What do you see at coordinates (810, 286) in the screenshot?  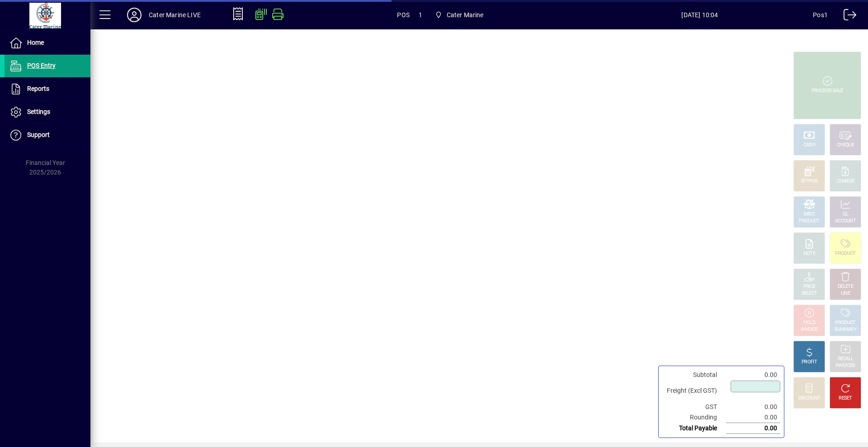 I see `div: PRICE` at bounding box center [810, 286].